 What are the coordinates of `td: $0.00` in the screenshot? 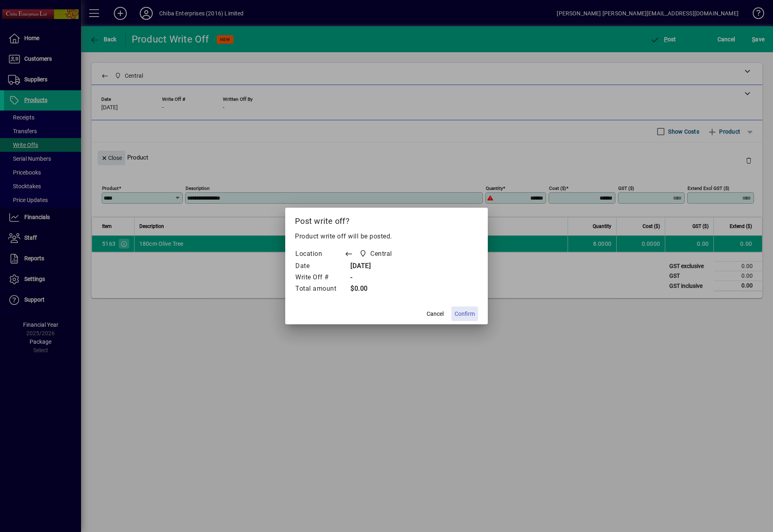 It's located at (376, 289).